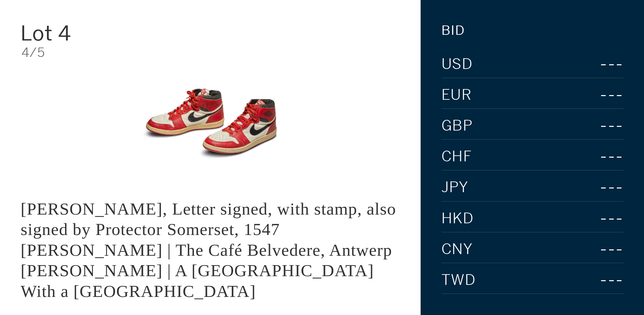 Image resolution: width=644 pixels, height=315 pixels. Describe the element at coordinates (459, 280) in the screenshot. I see `span: TWD` at that location.